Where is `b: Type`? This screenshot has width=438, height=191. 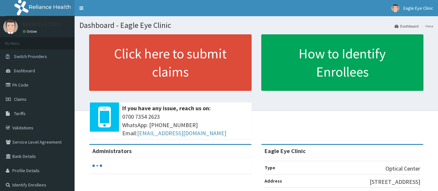 b: Type is located at coordinates (270, 168).